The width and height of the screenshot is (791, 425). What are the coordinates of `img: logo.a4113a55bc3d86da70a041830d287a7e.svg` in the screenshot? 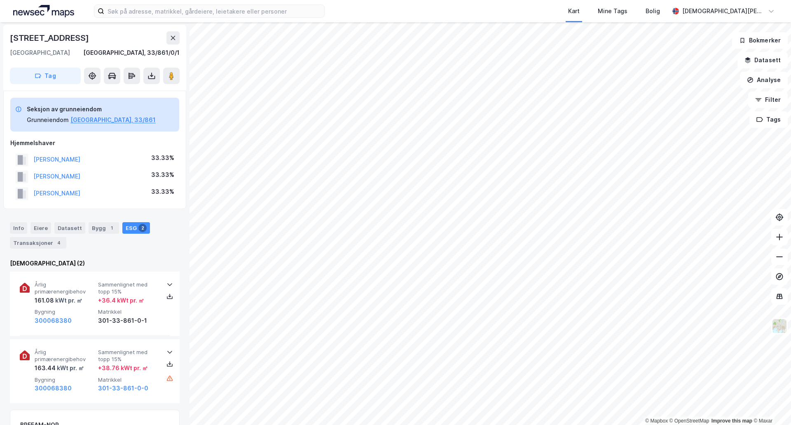 It's located at (44, 11).